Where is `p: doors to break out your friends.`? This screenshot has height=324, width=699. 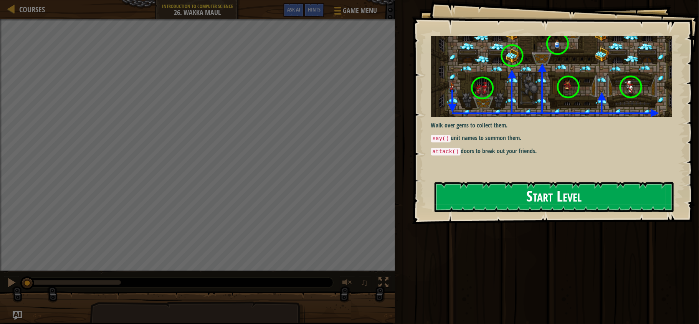 p: doors to break out your friends. is located at coordinates (556, 151).